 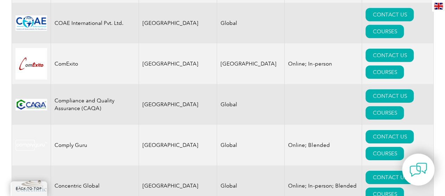 I want to click on img: contact-chat.png, so click(x=418, y=170).